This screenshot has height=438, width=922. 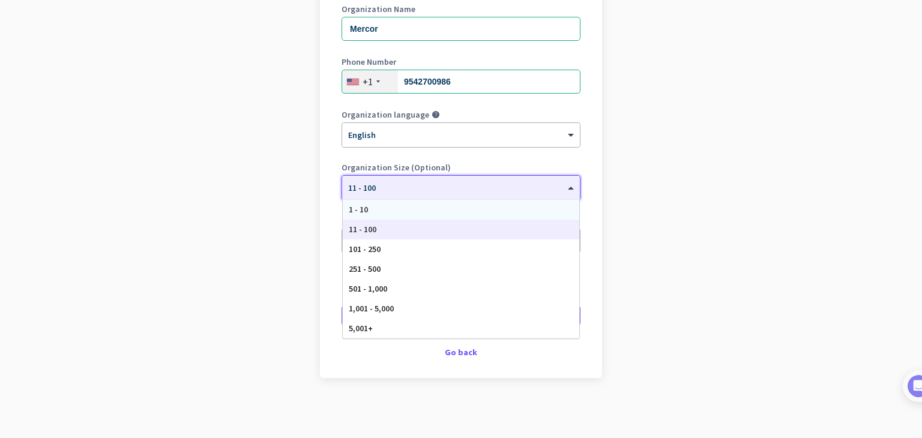 I want to click on div: Options List, so click(x=461, y=269).